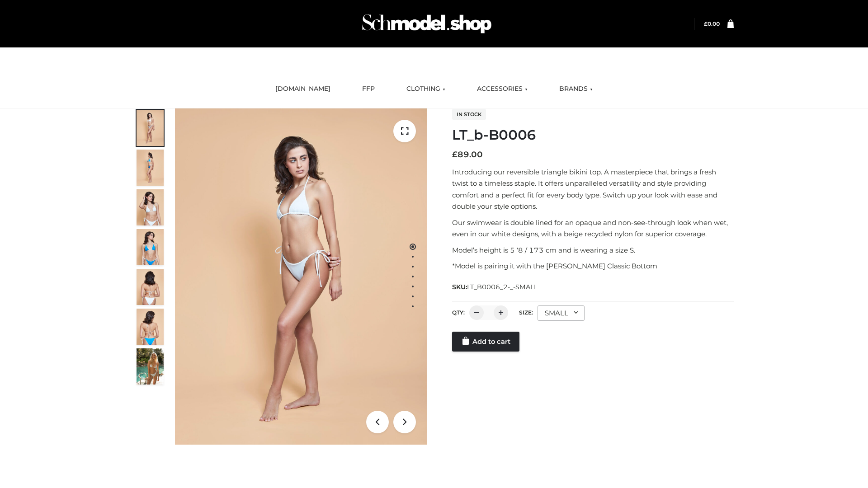 The image size is (868, 488). I want to click on a: ACCESSORIES, so click(502, 89).